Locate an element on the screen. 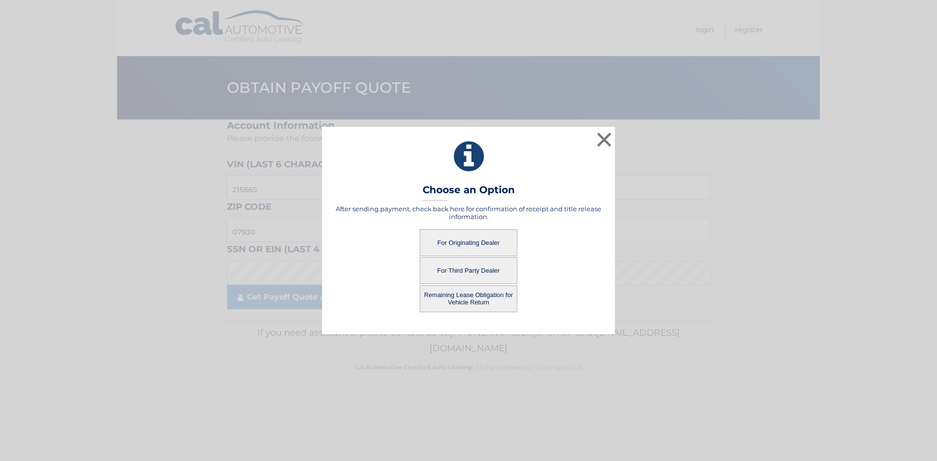  button: For Originating Dealer is located at coordinates (469, 243).